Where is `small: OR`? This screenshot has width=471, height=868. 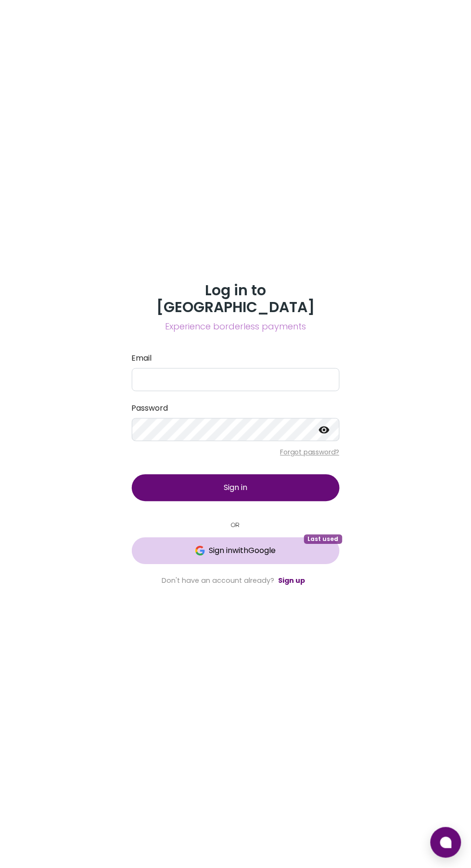 small: OR is located at coordinates (236, 525).